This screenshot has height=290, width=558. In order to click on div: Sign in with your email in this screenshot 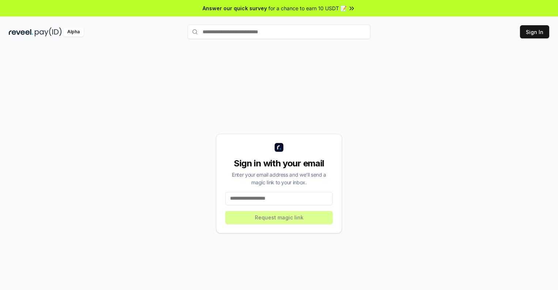, I will do `click(279, 163)`.